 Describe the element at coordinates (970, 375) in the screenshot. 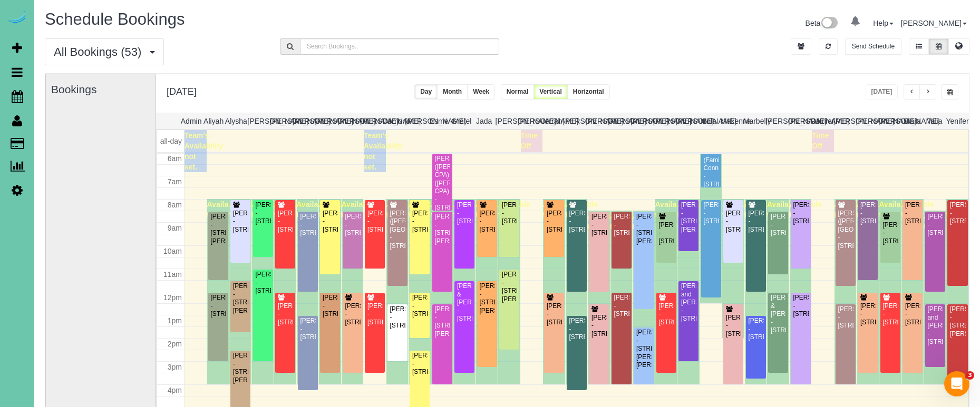

I see `span: 3` at that location.